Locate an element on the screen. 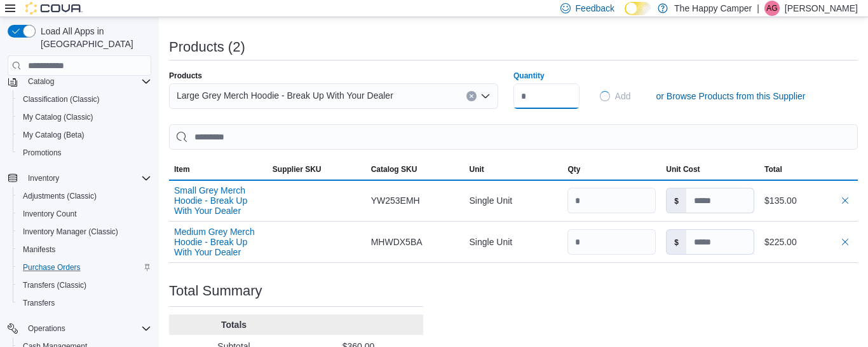  span: YW253EMH is located at coordinates (395, 200).